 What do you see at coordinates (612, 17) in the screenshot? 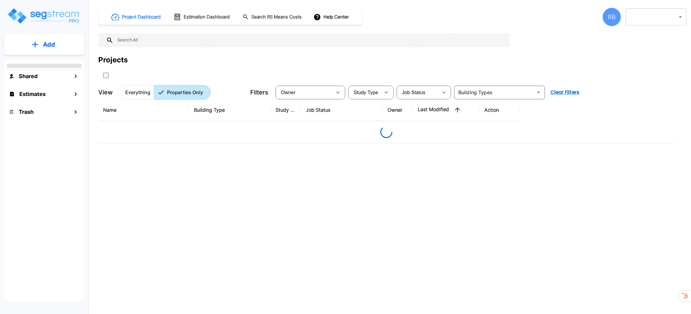
I see `div: RB` at bounding box center [612, 17].